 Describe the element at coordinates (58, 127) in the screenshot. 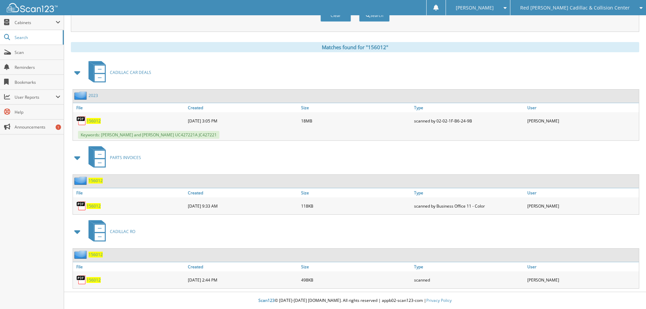

I see `div: 1` at that location.